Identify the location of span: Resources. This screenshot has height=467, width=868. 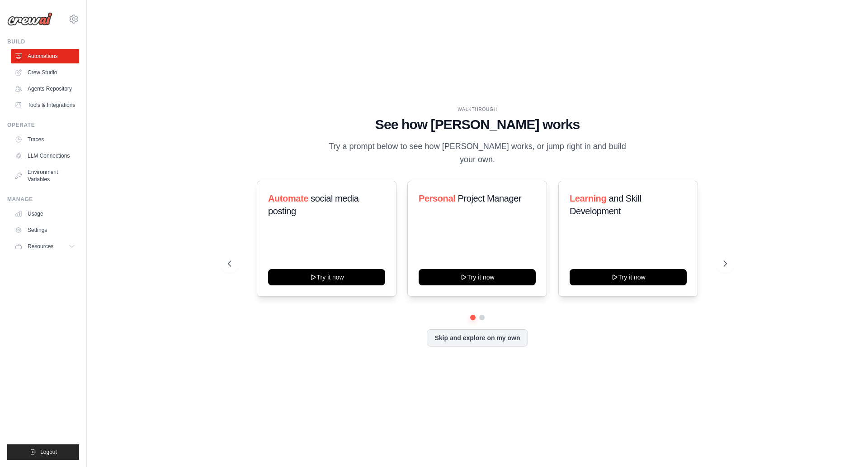
(40, 246).